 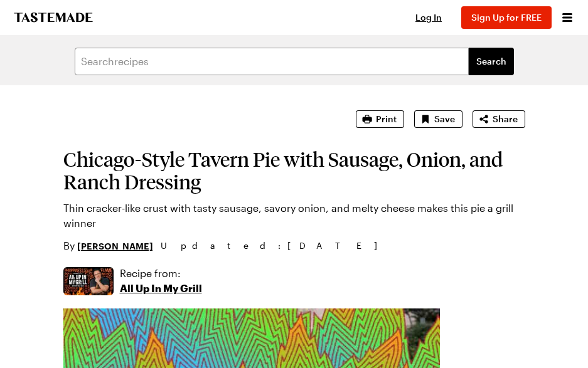 What do you see at coordinates (160, 281) in the screenshot?
I see `a: Recipe from:All Up In My Grill` at bounding box center [160, 281].